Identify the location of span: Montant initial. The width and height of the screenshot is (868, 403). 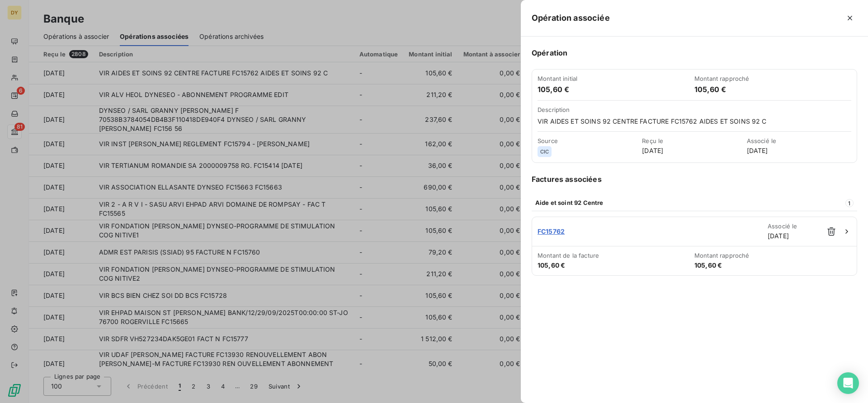
(616, 79).